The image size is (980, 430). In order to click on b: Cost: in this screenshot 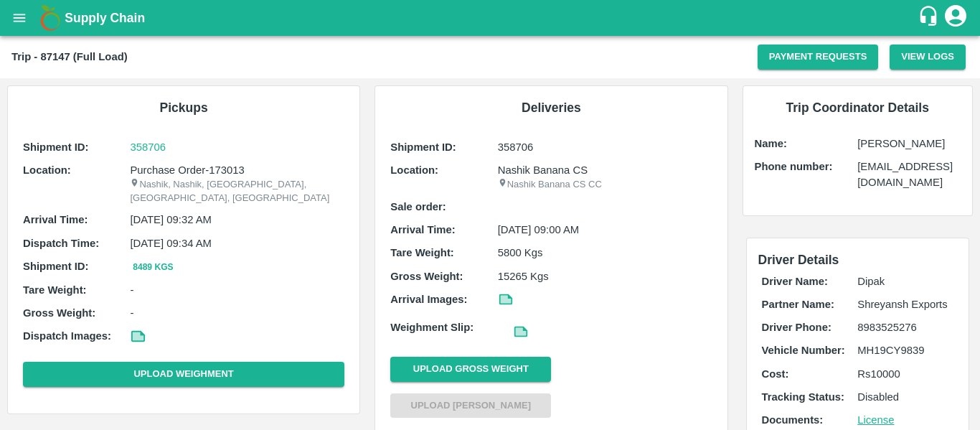, I will do `click(776, 374)`.